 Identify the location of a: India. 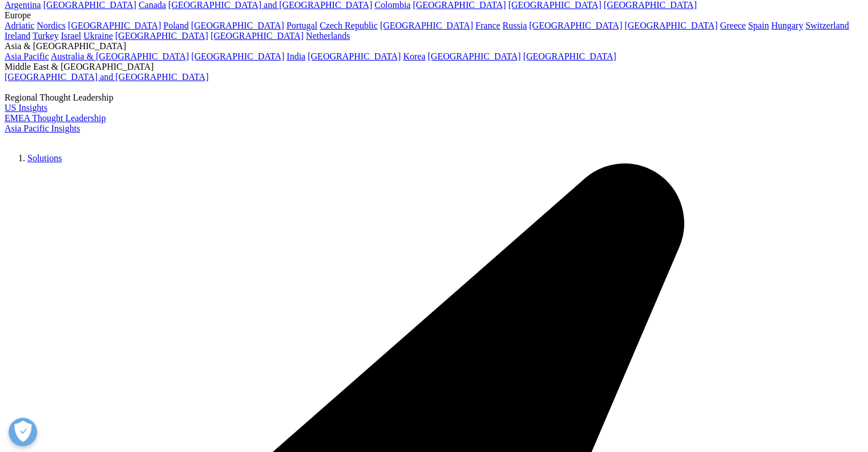
(295, 56).